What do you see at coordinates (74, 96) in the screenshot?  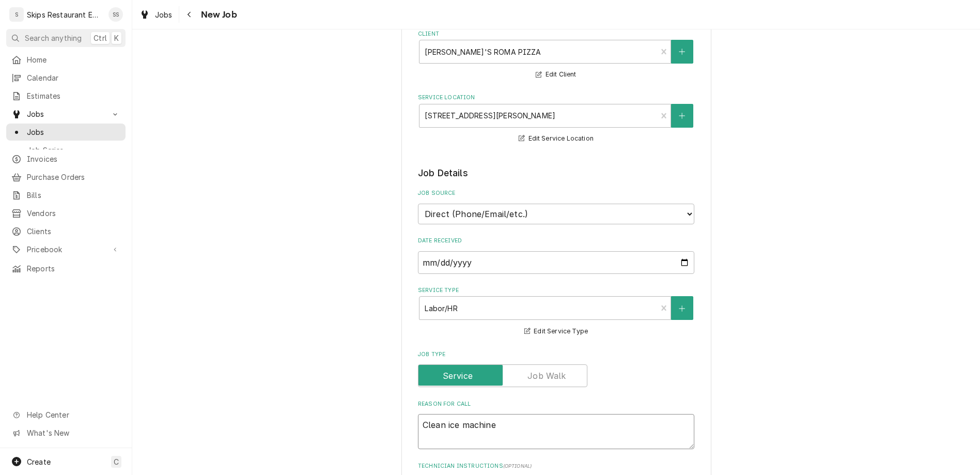 I see `span: Estimates` at bounding box center [74, 96].